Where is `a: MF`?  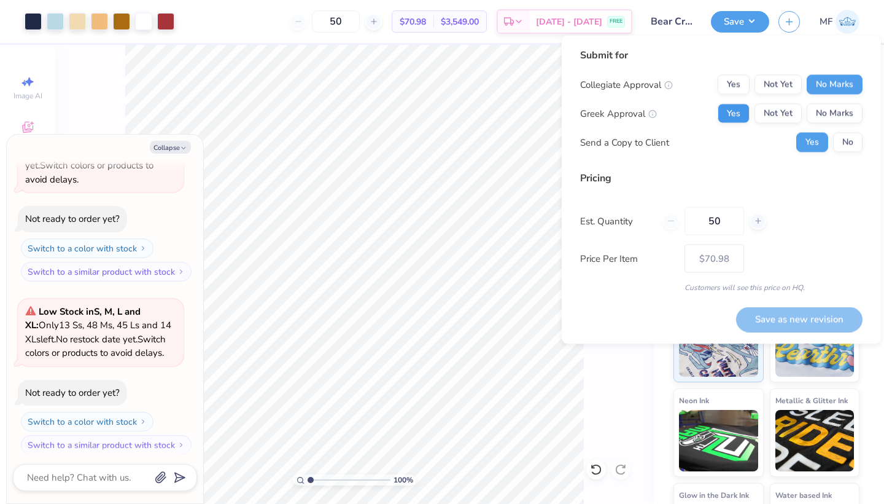 a: MF is located at coordinates (840, 21).